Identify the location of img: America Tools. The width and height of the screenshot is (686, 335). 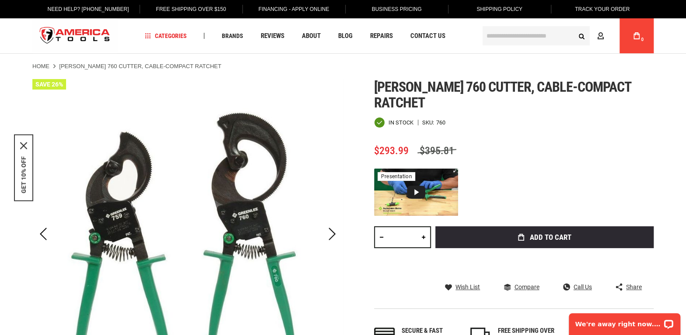
(75, 36).